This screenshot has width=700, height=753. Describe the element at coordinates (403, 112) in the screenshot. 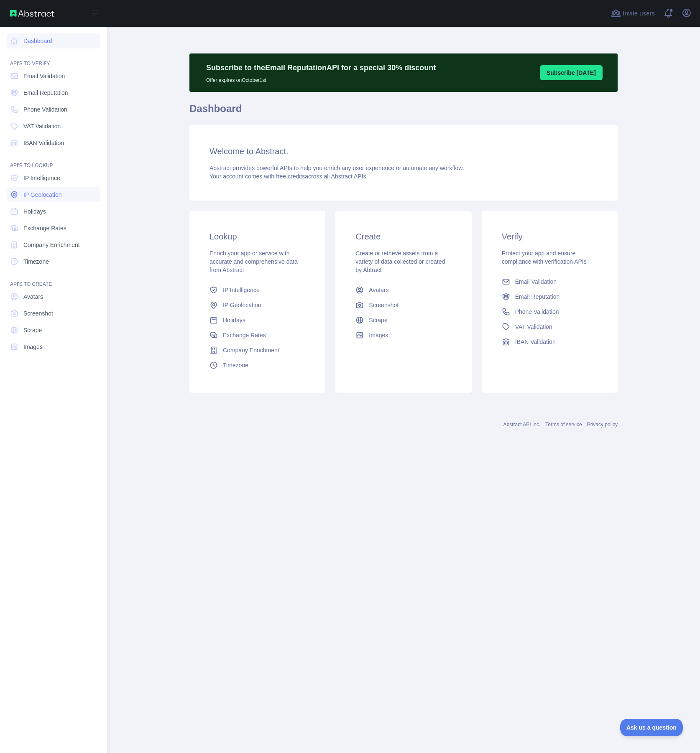

I see `h1: Dashboard` at that location.